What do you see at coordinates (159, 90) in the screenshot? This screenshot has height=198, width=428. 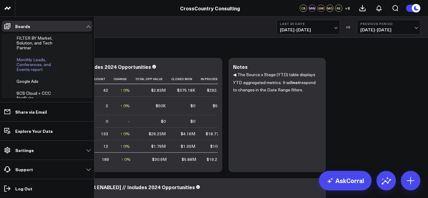 I see `div: $2.83M` at bounding box center [159, 90].